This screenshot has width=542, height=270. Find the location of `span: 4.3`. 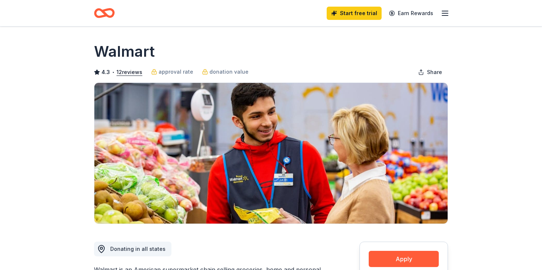

span: 4.3 is located at coordinates (106, 72).